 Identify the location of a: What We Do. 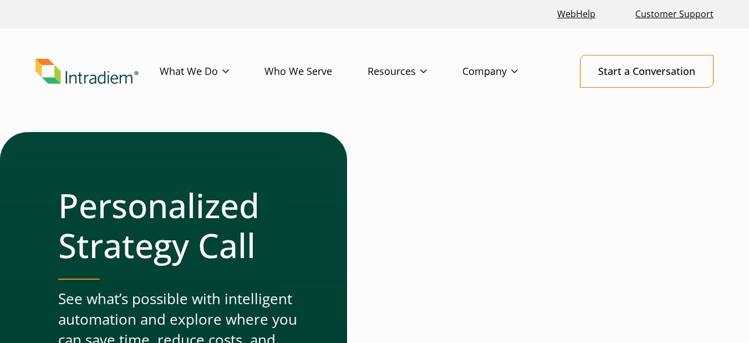
(212, 72).